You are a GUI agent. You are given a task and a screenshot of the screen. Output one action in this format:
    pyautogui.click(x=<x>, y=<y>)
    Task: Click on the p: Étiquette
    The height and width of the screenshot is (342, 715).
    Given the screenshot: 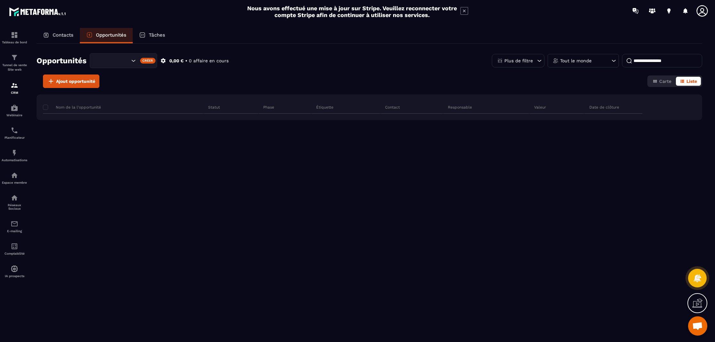 What is the action you would take?
    pyautogui.click(x=325, y=107)
    